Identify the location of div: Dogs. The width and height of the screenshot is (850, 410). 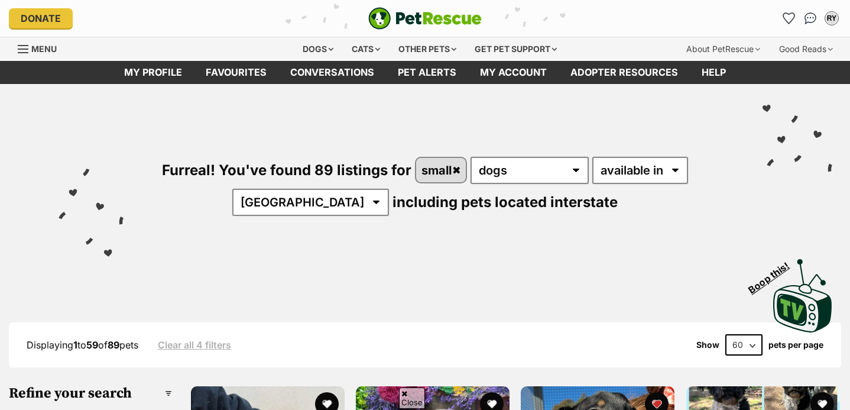
(318, 49).